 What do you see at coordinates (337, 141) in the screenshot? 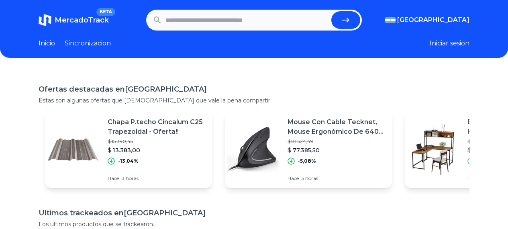
I see `p: $ 81.524,49` at bounding box center [337, 141].